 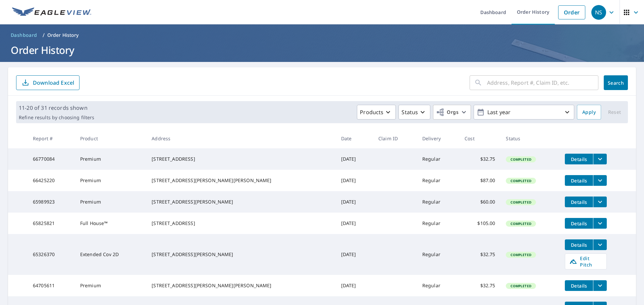 I want to click on input: Address, Report #, Claim ID, etc., so click(x=543, y=83).